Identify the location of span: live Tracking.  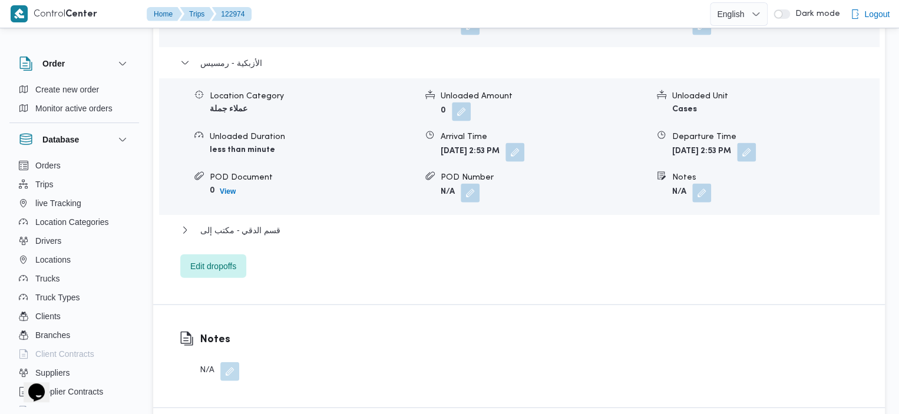
(58, 203).